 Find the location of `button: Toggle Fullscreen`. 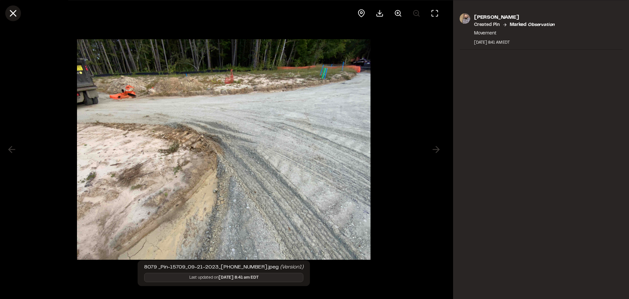

button: Toggle Fullscreen is located at coordinates (435, 13).